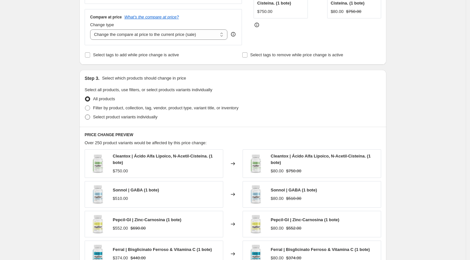  Describe the element at coordinates (294, 228) in the screenshot. I see `strike: $552.00` at that location.